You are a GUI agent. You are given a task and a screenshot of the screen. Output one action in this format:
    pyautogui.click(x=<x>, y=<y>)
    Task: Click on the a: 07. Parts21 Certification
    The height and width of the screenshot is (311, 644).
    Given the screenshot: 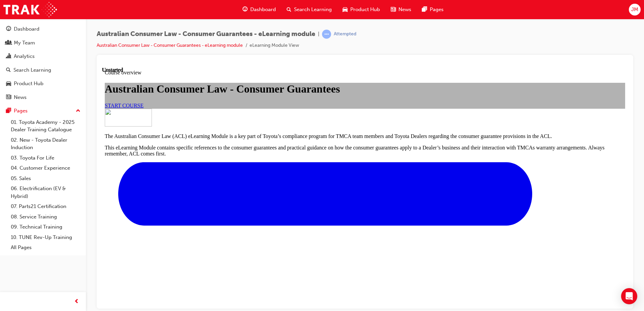 What is the action you would take?
    pyautogui.click(x=45, y=206)
    